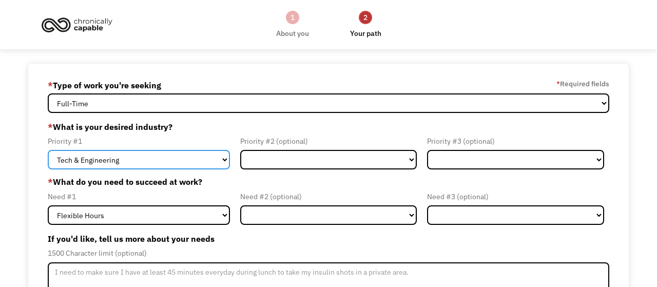 Image resolution: width=657 pixels, height=287 pixels. What do you see at coordinates (328, 197) in the screenshot?
I see `div: Need #2 (optional)` at bounding box center [328, 197].